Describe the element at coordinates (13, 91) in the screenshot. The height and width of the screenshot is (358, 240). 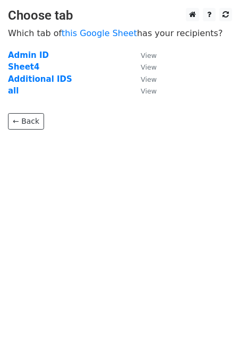
I see `strong: all` at that location.